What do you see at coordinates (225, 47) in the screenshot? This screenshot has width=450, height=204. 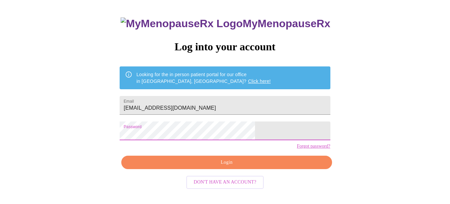 I see `h3: Log into your account` at bounding box center [225, 47].